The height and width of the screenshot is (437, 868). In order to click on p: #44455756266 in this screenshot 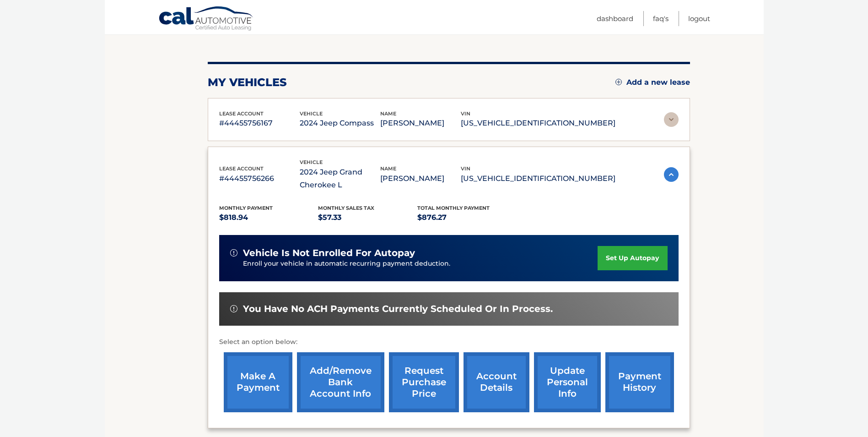, I will do `click(259, 178)`.